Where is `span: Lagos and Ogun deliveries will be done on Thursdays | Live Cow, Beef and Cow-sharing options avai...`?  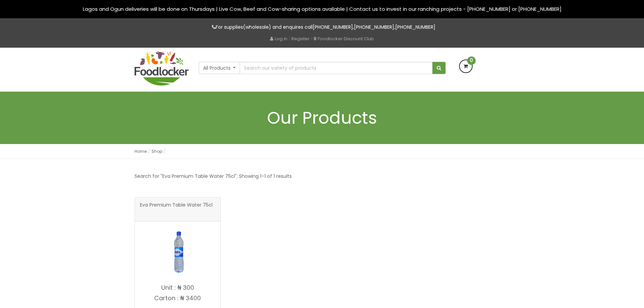 span: Lagos and Ogun deliveries will be done on Thursdays | Live Cow, Beef and Cow-sharing options avai... is located at coordinates (322, 9).